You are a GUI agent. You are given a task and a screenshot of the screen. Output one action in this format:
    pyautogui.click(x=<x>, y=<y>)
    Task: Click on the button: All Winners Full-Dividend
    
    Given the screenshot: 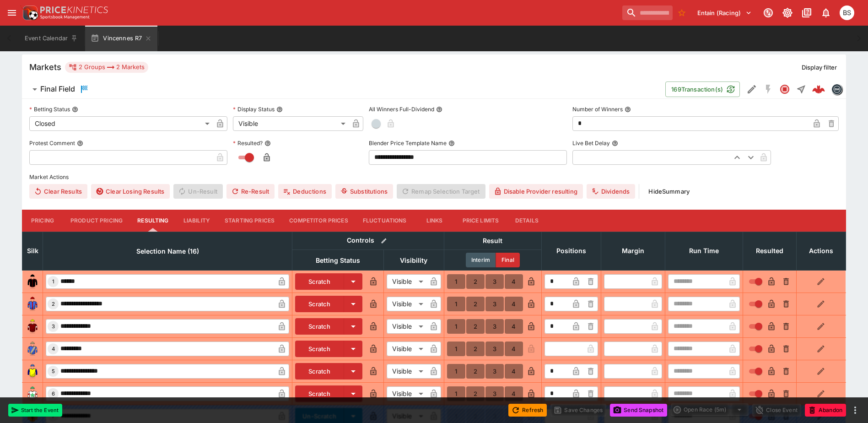 What is the action you would take?
    pyautogui.click(x=439, y=109)
    